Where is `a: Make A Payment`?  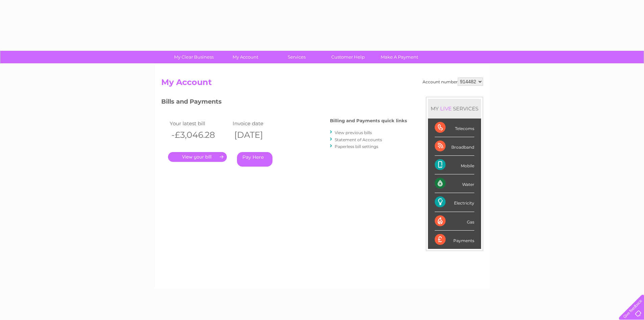
a: Make A Payment is located at coordinates (399, 57).